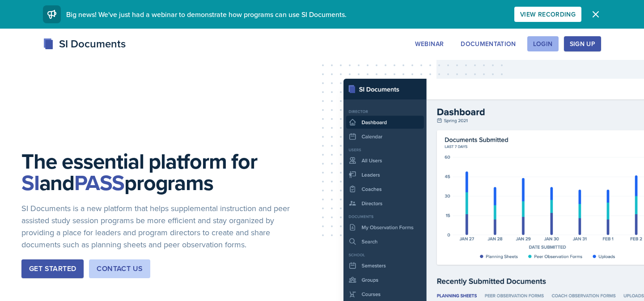 The image size is (644, 301). What do you see at coordinates (543, 44) in the screenshot?
I see `div: Login` at bounding box center [543, 44].